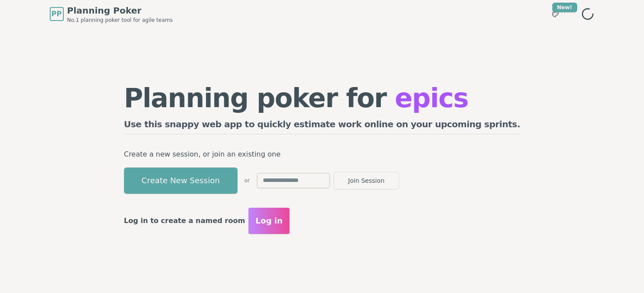 This screenshot has height=293, width=644. Describe the element at coordinates (247, 181) in the screenshot. I see `span: or` at that location.